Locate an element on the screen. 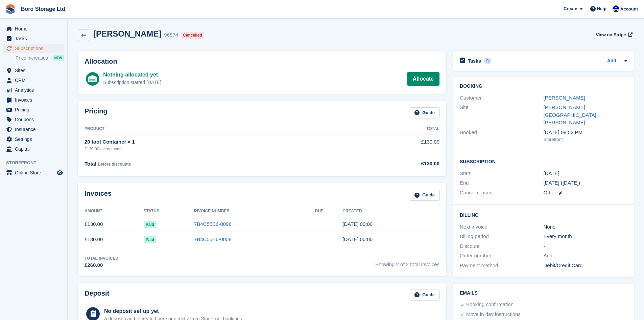 This screenshot has width=644, height=320. div: 0 is located at coordinates (487, 61).